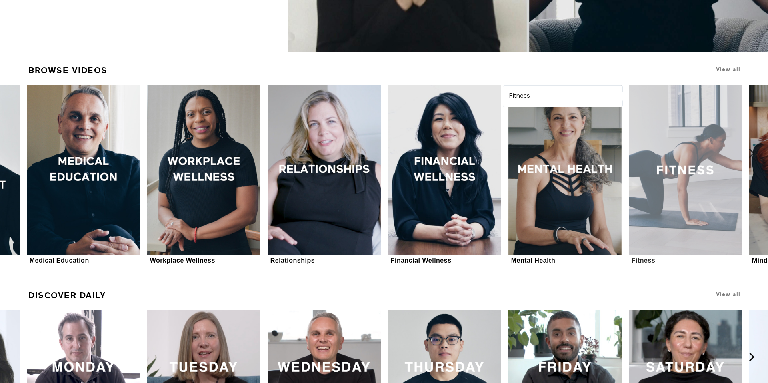 This screenshot has width=768, height=383. I want to click on a: Browse Videos, so click(68, 70).